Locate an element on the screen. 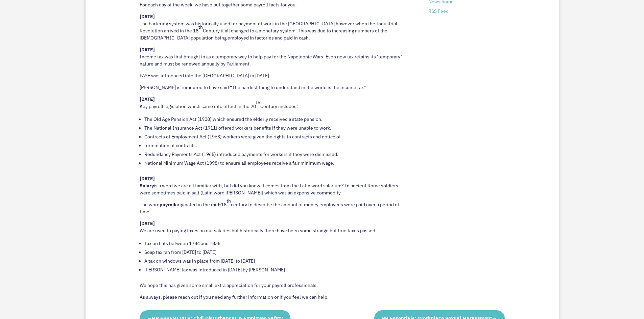  p: As always, please reach out if you need any further information or if you feel we can help. is located at coordinates (274, 297).